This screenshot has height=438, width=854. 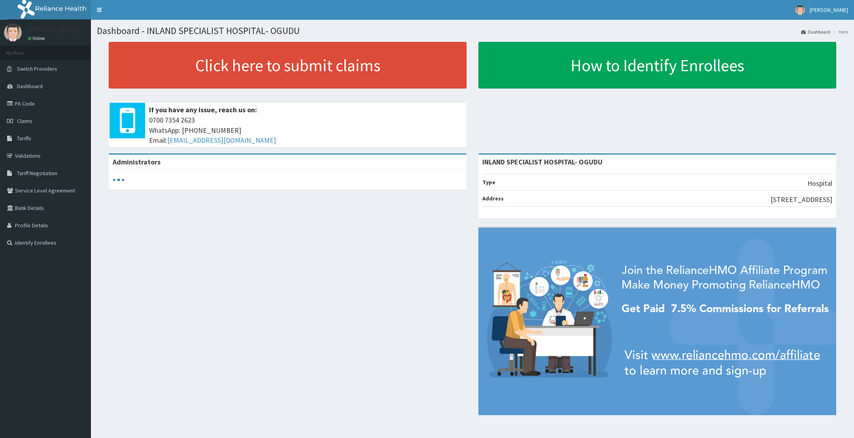 What do you see at coordinates (839, 32) in the screenshot?
I see `li: Here` at bounding box center [839, 32].